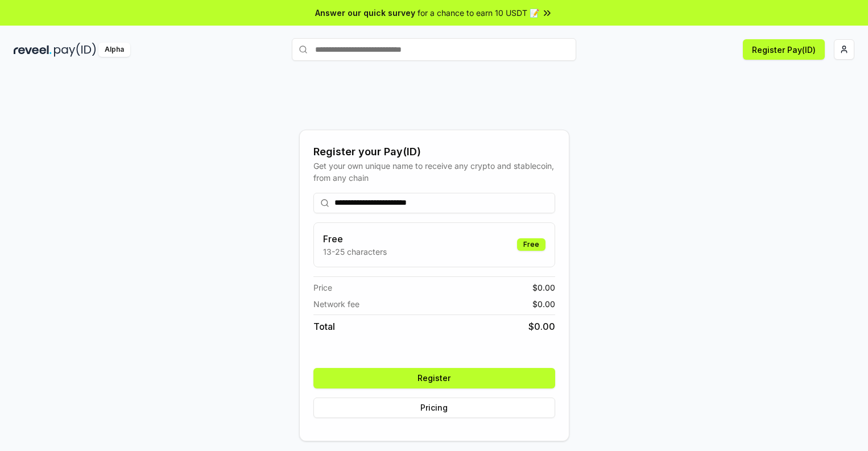  Describe the element at coordinates (33, 50) in the screenshot. I see `img: reveel_dark` at that location.